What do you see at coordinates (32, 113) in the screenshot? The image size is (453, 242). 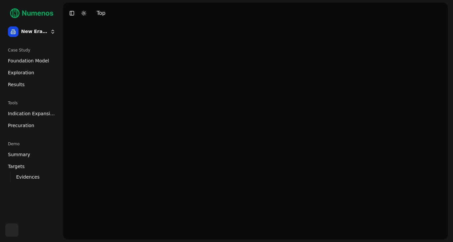 I see `a: Indication Expansion` at bounding box center [32, 113].